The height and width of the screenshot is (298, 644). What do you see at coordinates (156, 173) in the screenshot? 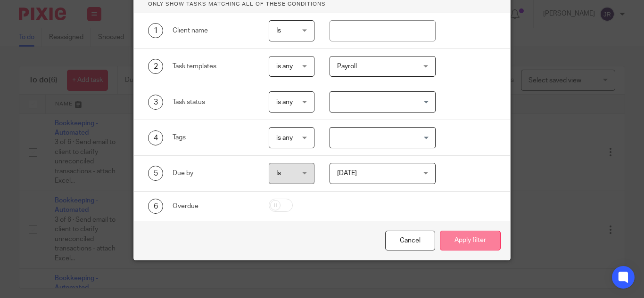
I see `div: 5` at bounding box center [156, 173].